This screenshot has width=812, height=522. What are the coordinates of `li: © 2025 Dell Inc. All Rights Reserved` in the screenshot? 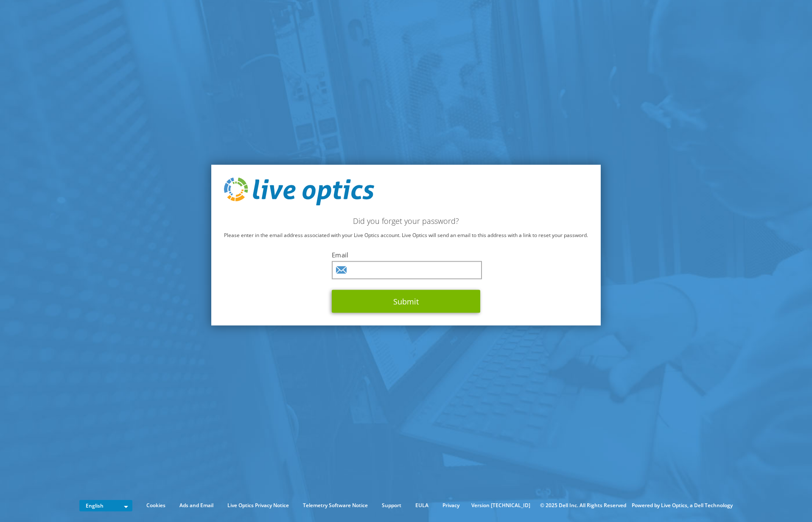 It's located at (582, 505).